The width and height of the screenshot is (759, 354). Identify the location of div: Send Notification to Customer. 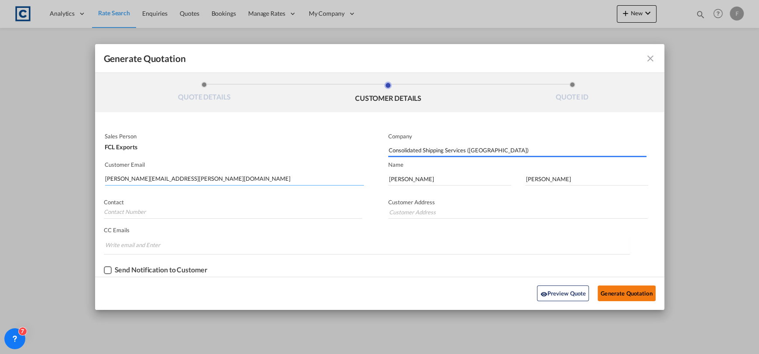
(161, 270).